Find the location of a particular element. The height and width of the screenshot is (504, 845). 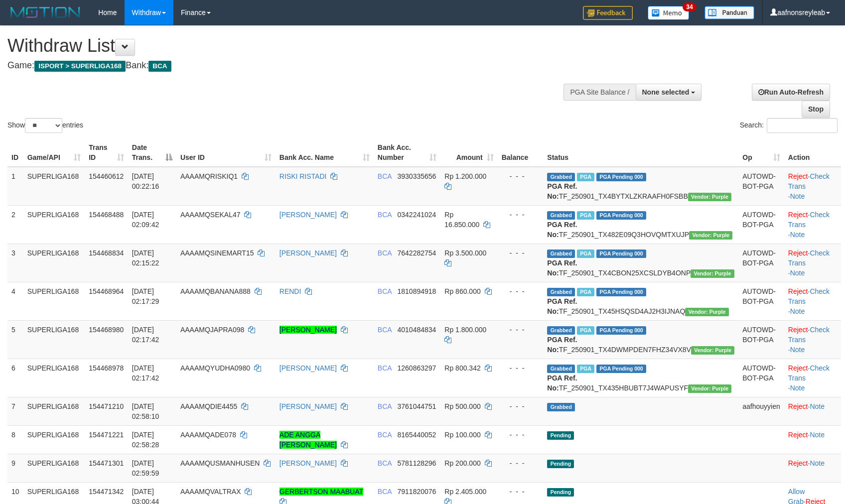

span: 154468978 is located at coordinates (106, 368).